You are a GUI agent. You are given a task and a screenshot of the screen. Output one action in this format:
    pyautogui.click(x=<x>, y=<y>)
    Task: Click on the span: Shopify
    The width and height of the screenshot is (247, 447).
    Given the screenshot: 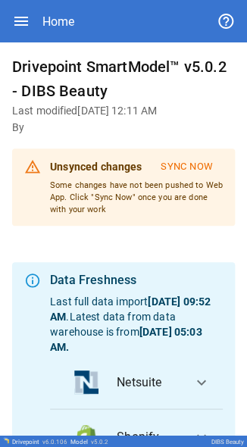 What is the action you would take?
    pyautogui.click(x=148, y=436)
    